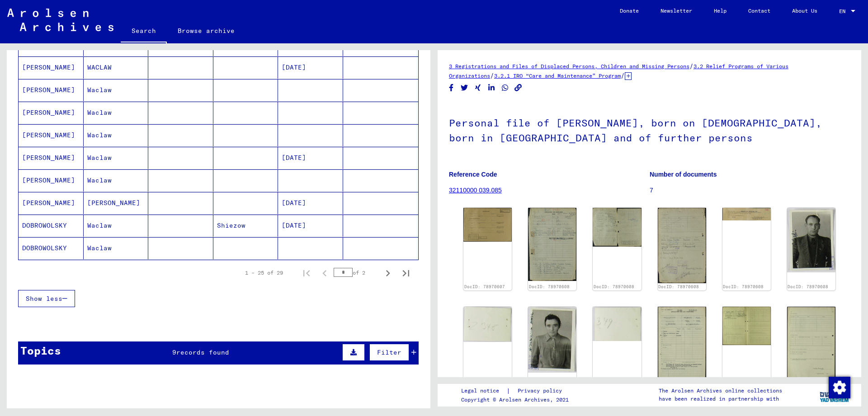 The height and width of the screenshot is (416, 868). Describe the element at coordinates (202, 353) in the screenshot. I see `span: records found` at that location.